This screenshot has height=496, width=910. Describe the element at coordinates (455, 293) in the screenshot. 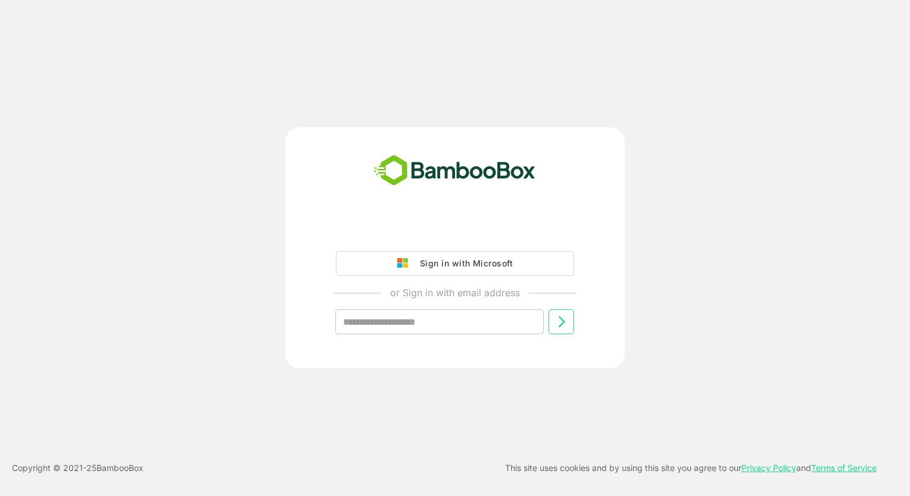

I see `p: or Sign in with email address` at that location.